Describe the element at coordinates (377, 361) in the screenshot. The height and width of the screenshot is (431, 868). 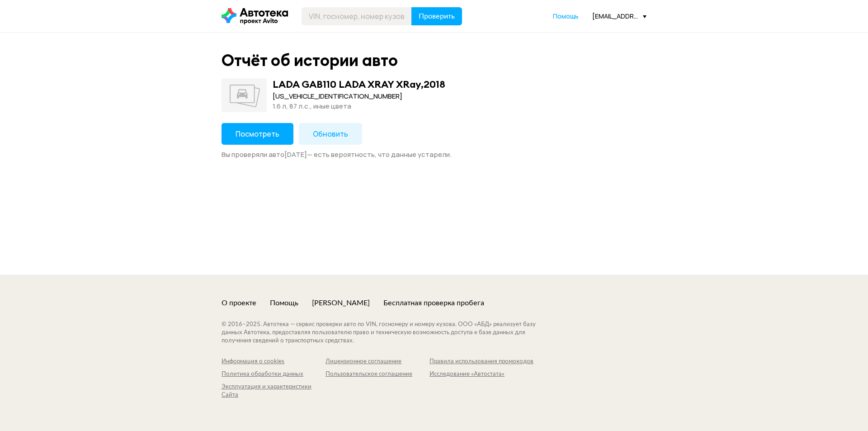
I see `div: Лицензионное соглашение` at that location.